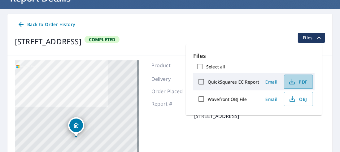  What do you see at coordinates (254, 56) in the screenshot?
I see `p: Files` at bounding box center [254, 56].